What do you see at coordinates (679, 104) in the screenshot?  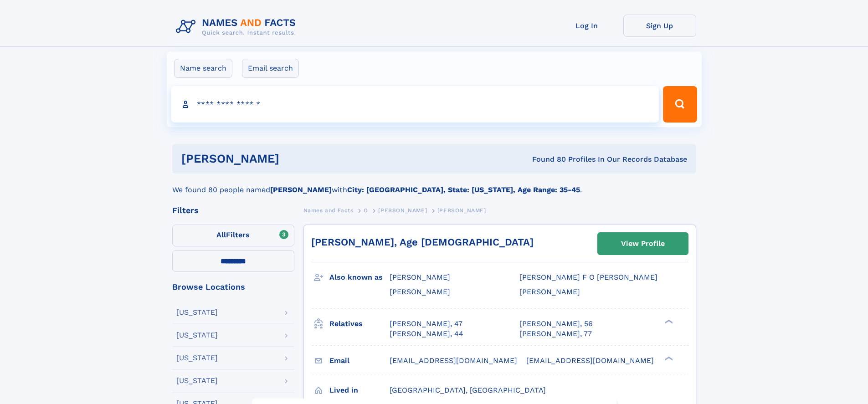 I see `button: Search Button` at bounding box center [679, 104].